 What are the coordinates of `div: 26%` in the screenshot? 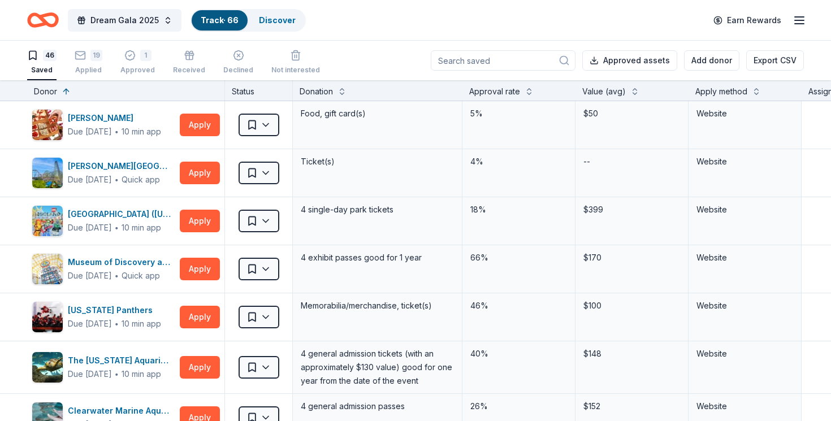 It's located at (518, 406).